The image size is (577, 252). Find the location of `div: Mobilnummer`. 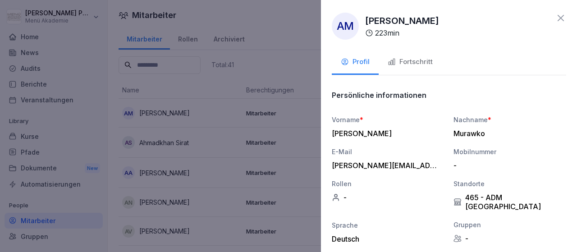

div: Mobilnummer is located at coordinates (510, 152).